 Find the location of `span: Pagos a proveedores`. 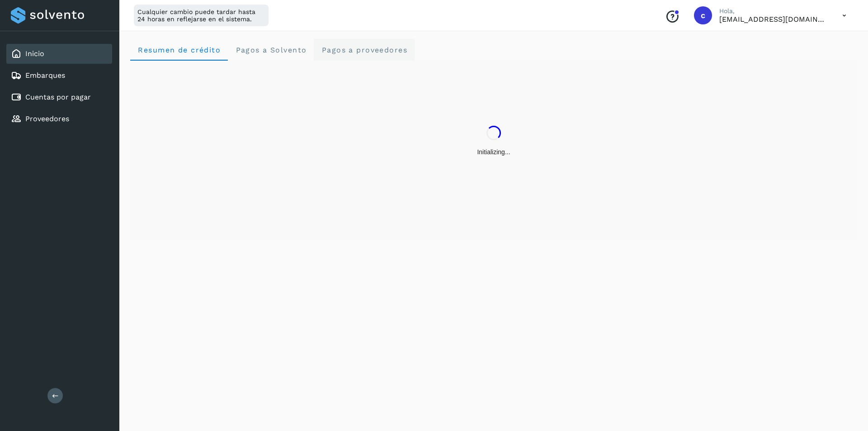

span: Pagos a proveedores is located at coordinates (364, 49).